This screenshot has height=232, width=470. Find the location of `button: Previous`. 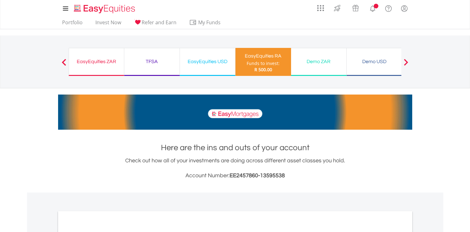

button: Previous is located at coordinates (64, 65).